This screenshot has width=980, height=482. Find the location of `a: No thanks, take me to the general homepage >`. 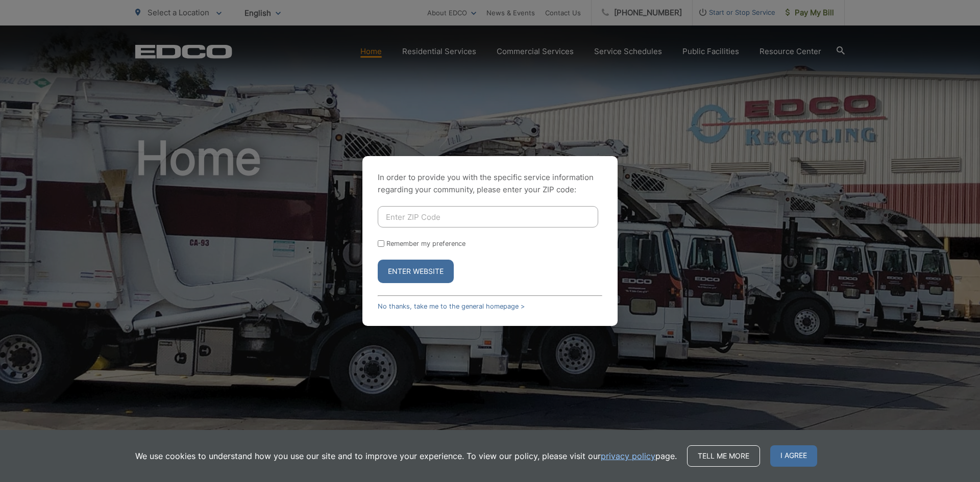

a: No thanks, take me to the general homepage > is located at coordinates (451, 306).